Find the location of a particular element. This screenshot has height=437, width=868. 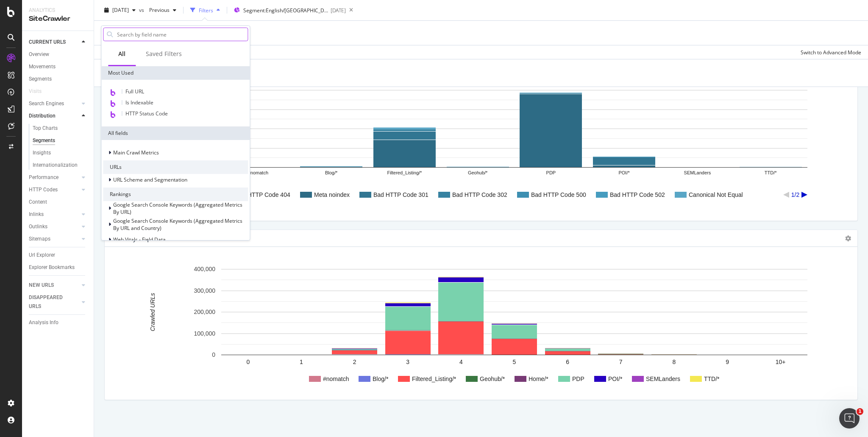

a: Sitemaps is located at coordinates (54, 239).